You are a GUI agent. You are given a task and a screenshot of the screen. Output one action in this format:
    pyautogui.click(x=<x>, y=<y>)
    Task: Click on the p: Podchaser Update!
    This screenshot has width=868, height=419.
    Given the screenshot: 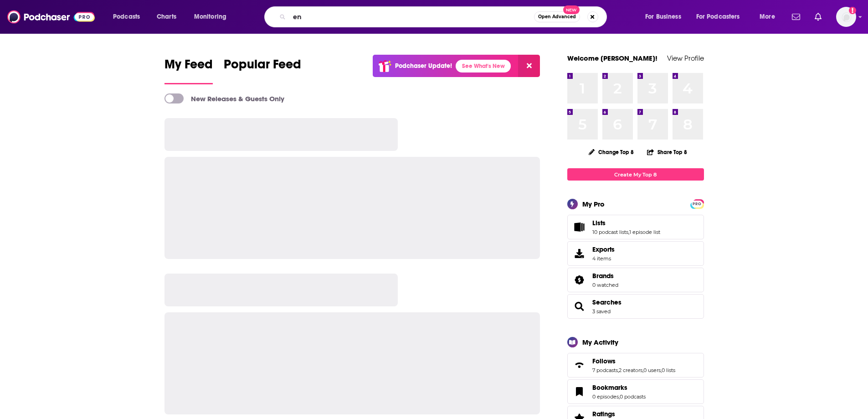 What is the action you would take?
    pyautogui.click(x=423, y=66)
    